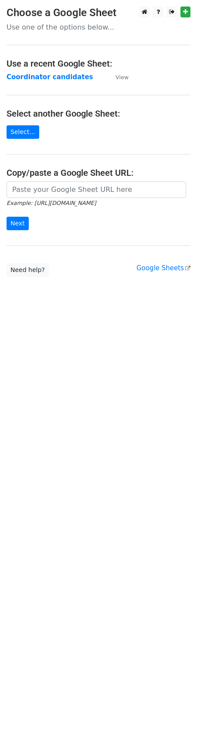 The width and height of the screenshot is (197, 745). What do you see at coordinates (117, 77) in the screenshot?
I see `a: View` at bounding box center [117, 77].